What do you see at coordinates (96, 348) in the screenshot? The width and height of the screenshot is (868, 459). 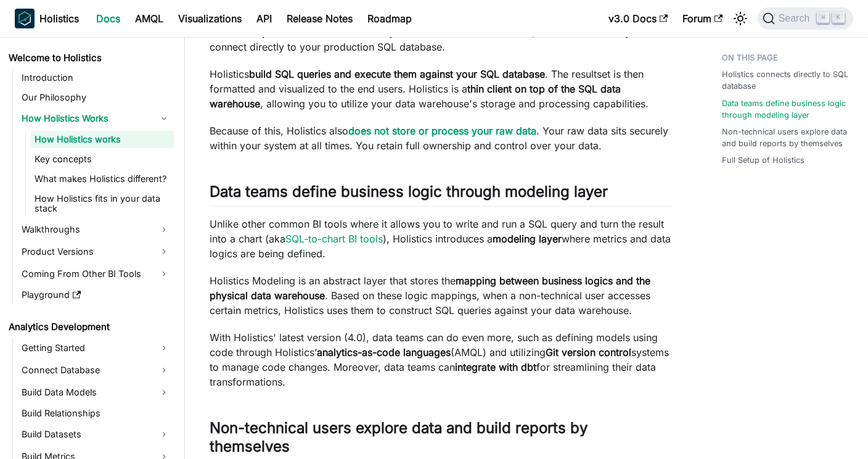 I see `a: Getting Started` at bounding box center [96, 348].